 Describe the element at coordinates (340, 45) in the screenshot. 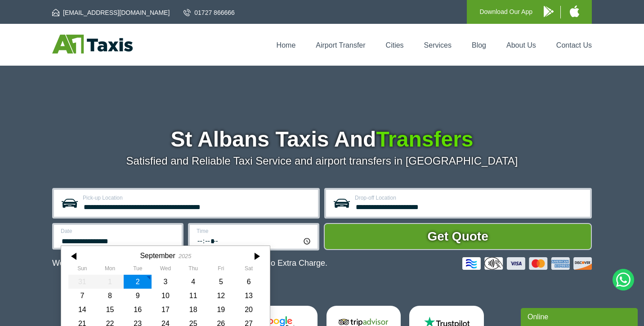

I see `a: Airport Transfer` at that location.